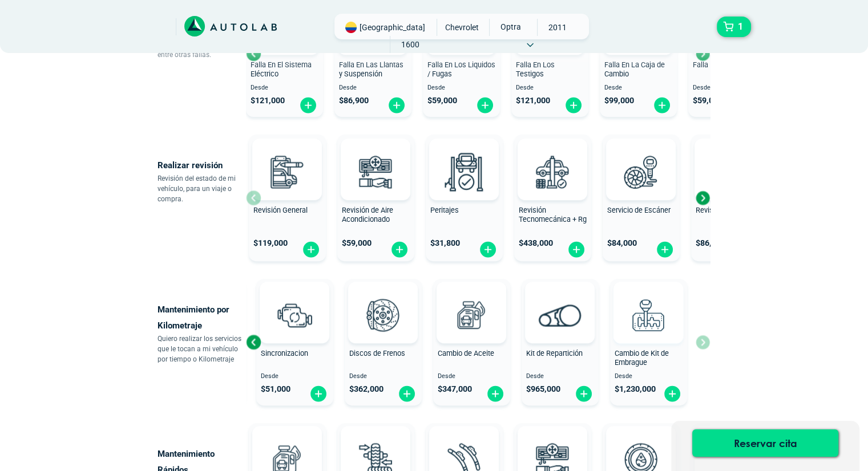 The width and height of the screenshot is (868, 471). Describe the element at coordinates (287, 172) in the screenshot. I see `img: revision_general-v3.svg` at that location.